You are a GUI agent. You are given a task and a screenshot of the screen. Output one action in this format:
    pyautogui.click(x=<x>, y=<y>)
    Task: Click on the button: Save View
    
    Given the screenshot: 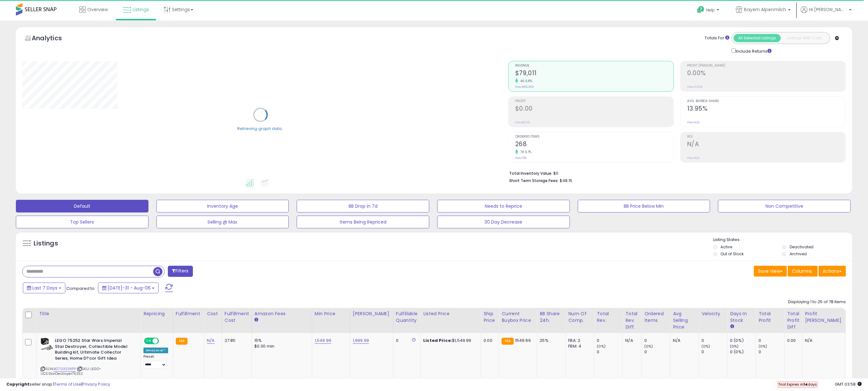 What is the action you would take?
    pyautogui.click(x=770, y=271)
    